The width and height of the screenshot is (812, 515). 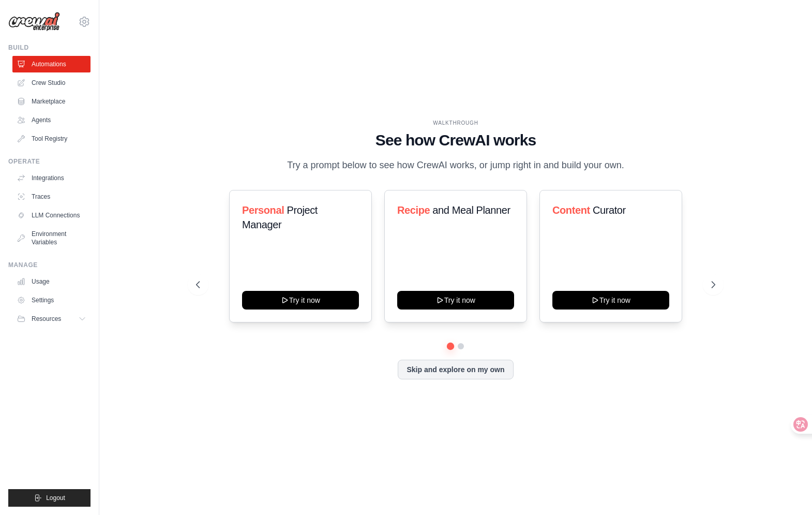 I want to click on a: Settings, so click(x=51, y=300).